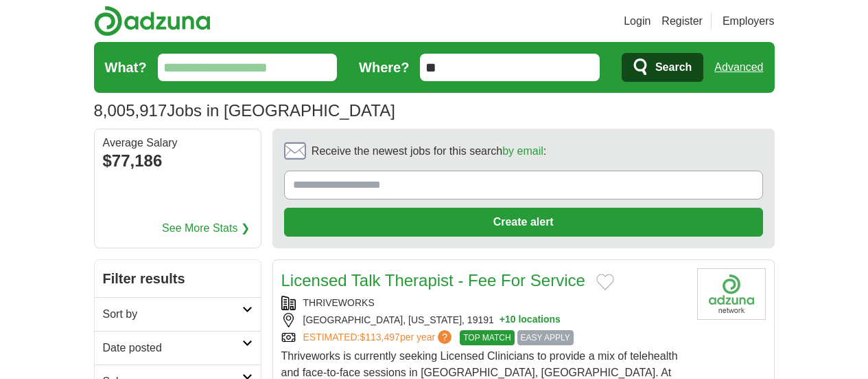 The height and width of the screenshot is (379, 868). Describe the element at coordinates (178, 161) in the screenshot. I see `div: $77,186` at that location.